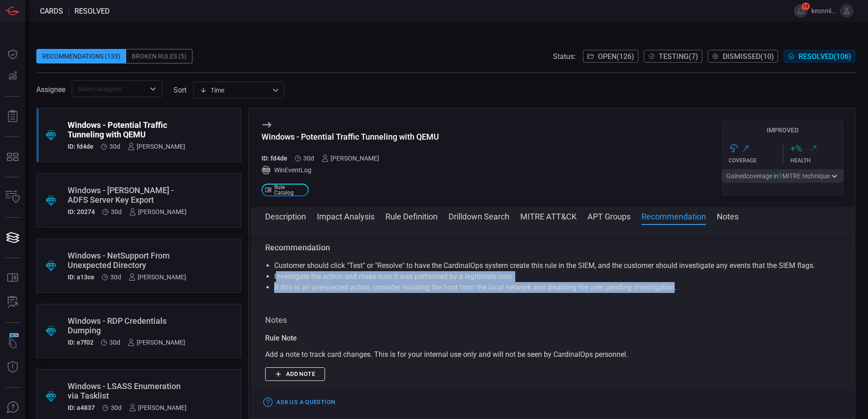 This screenshot has width=868, height=419. Describe the element at coordinates (128, 195) in the screenshot. I see `div: Windows - Golden SAML - ADFS Server Key Export` at that location.